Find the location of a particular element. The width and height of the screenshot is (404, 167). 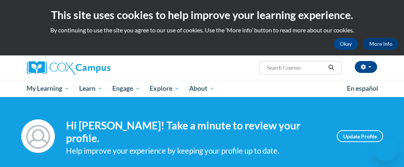

a: En español is located at coordinates (362, 89).